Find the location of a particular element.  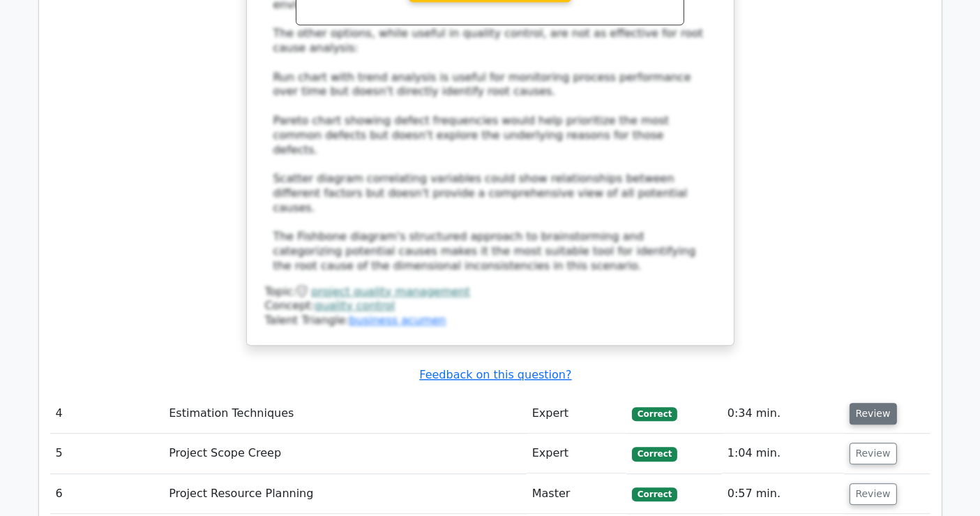

td: 5 is located at coordinates (107, 453).